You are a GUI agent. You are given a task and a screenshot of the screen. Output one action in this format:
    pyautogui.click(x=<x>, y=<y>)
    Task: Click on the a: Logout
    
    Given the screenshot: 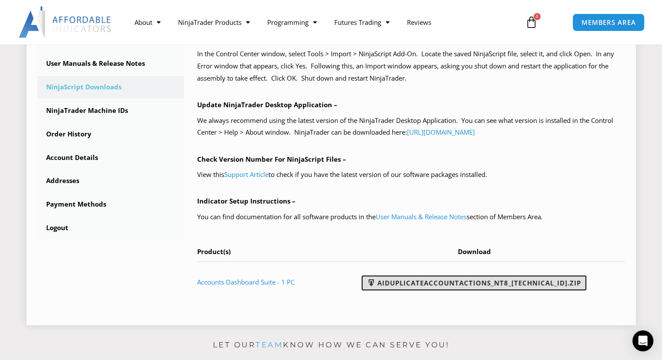 What is the action you would take?
    pyautogui.click(x=111, y=228)
    